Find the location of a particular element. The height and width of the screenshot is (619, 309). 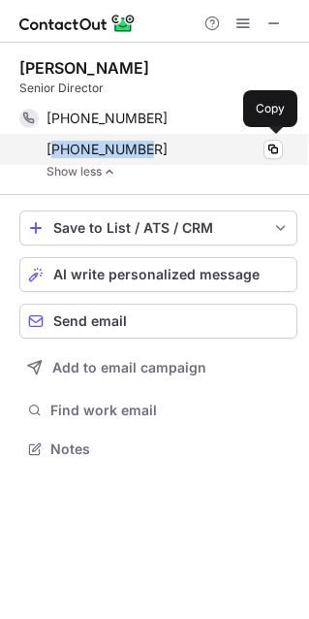

span: Find work email is located at coordinates (170, 410).